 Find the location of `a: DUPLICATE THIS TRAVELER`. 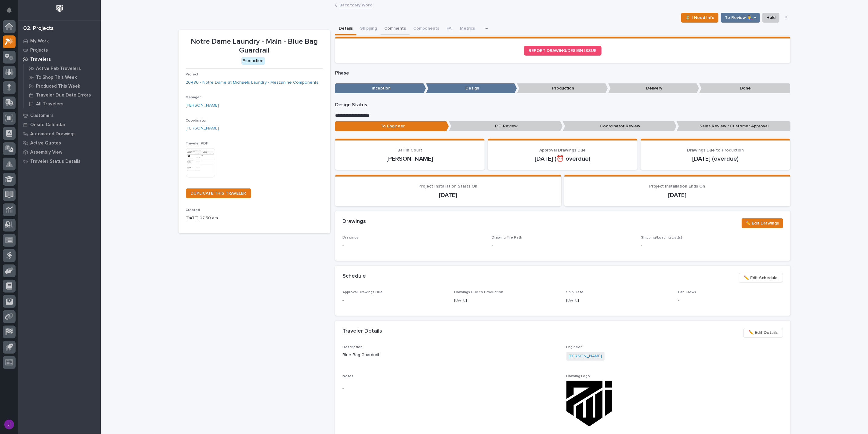

a: DUPLICATE THIS TRAVELER is located at coordinates (219, 193).